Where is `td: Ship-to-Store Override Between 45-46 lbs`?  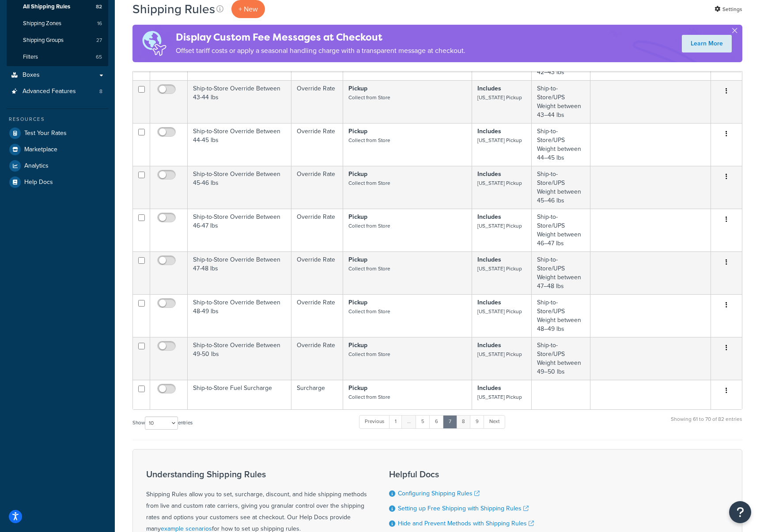 td: Ship-to-Store Override Between 45-46 lbs is located at coordinates (240, 187).